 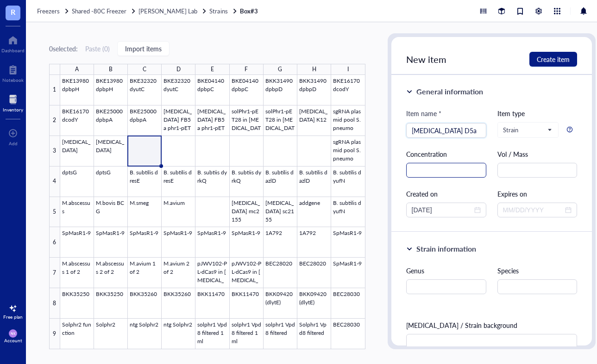 What do you see at coordinates (13, 144) in the screenshot?
I see `div: Add` at bounding box center [13, 144].